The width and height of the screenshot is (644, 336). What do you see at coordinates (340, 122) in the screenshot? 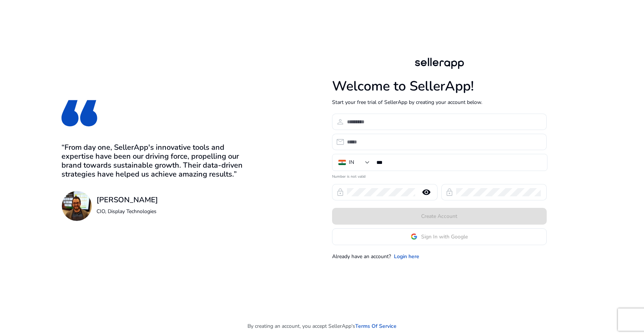
I see `span: person` at bounding box center [340, 122].